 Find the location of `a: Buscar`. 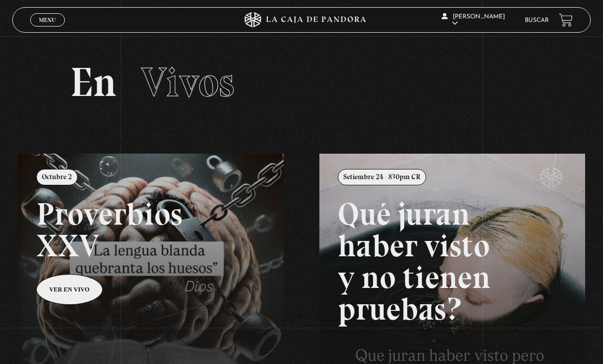

a: Buscar is located at coordinates (537, 21).